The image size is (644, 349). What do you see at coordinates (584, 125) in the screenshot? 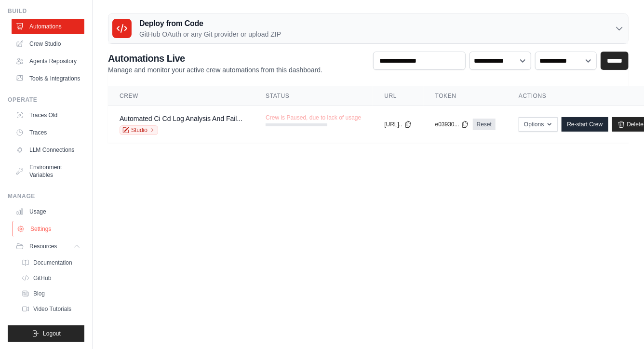
I see `a: Re-start Crew` at bounding box center [584, 125].